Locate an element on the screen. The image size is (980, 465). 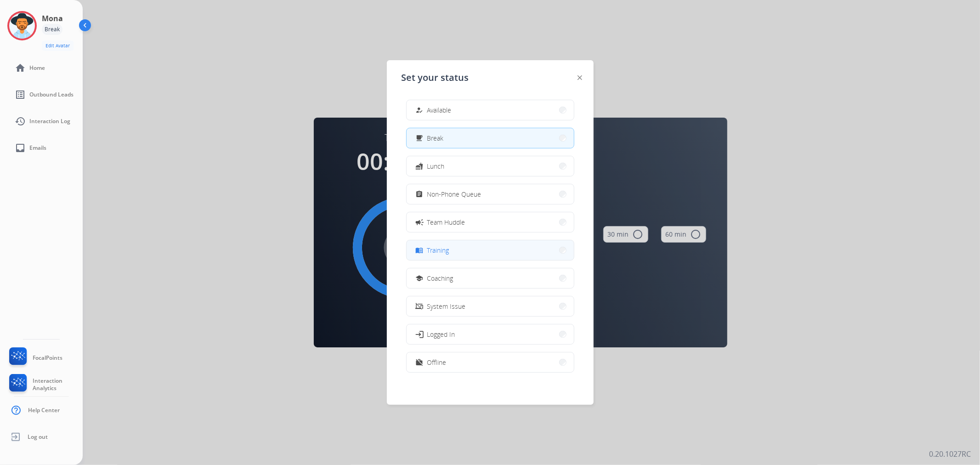
span: Interaction Analytics is located at coordinates (58, 384).